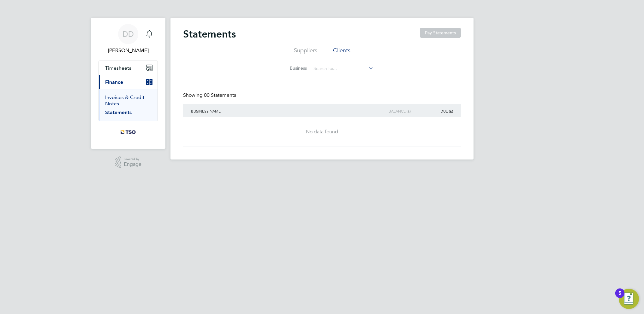 The image size is (644, 314). Describe the element at coordinates (132, 164) in the screenshot. I see `span: Engage` at that location.